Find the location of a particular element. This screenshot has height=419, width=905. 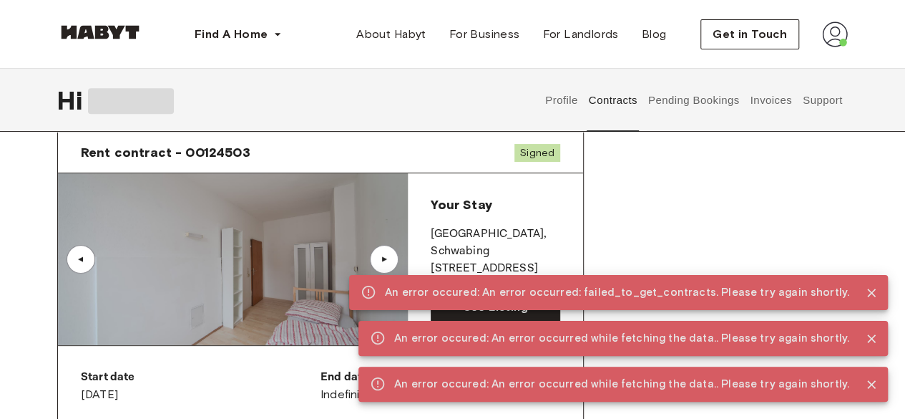

a: Blog is located at coordinates (654, 34).